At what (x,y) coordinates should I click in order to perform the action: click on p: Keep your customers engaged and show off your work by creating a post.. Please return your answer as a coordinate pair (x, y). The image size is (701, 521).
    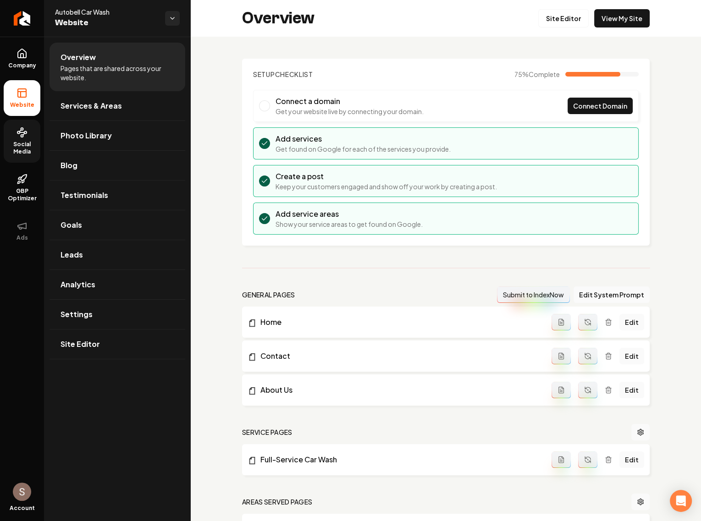
    Looking at the image, I should click on (386, 186).